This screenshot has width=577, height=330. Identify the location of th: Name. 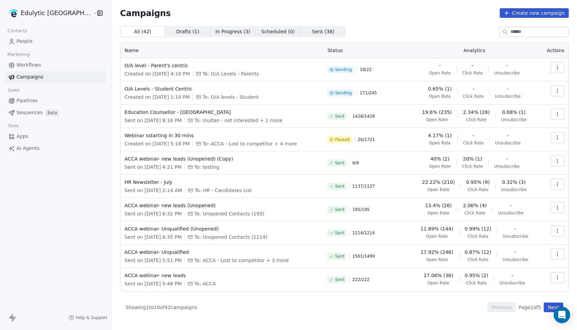
(222, 50).